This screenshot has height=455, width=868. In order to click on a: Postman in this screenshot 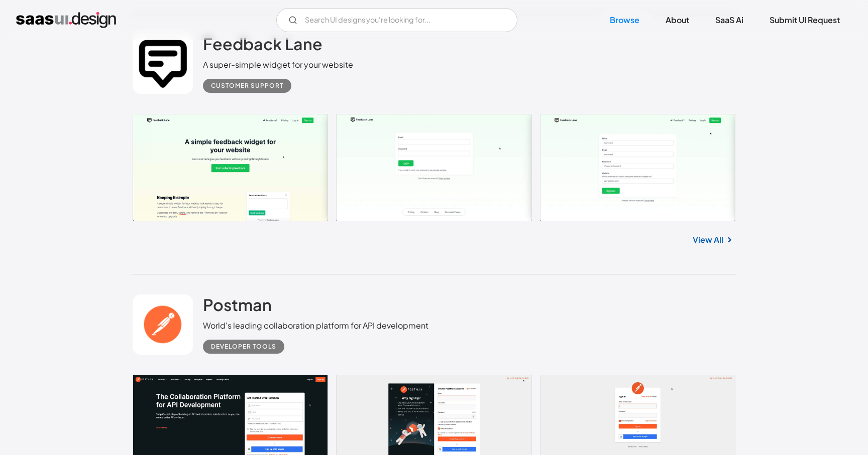, I will do `click(237, 308)`.